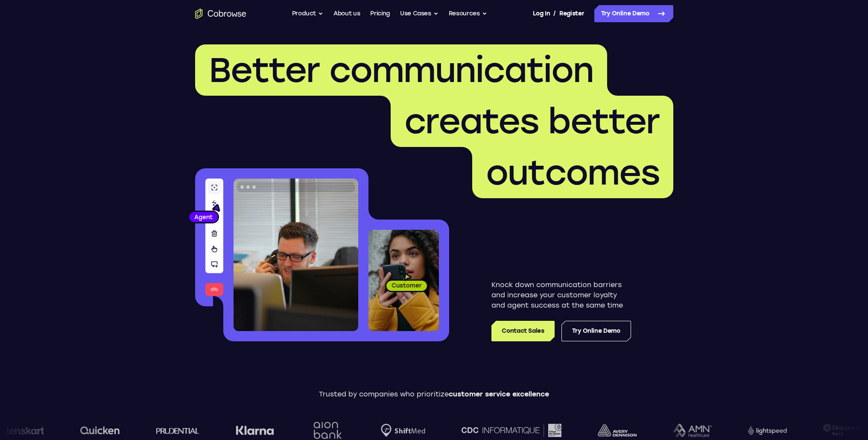 This screenshot has height=440, width=868. What do you see at coordinates (511, 430) in the screenshot?
I see `img: CDC Informatique` at bounding box center [511, 430].